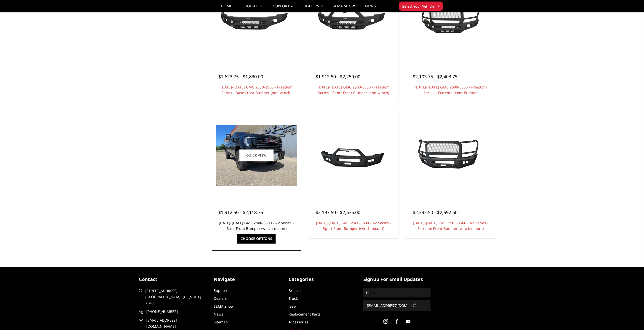  What do you see at coordinates (421, 6) in the screenshot?
I see `button: Select Your Vehicle` at bounding box center [421, 6].